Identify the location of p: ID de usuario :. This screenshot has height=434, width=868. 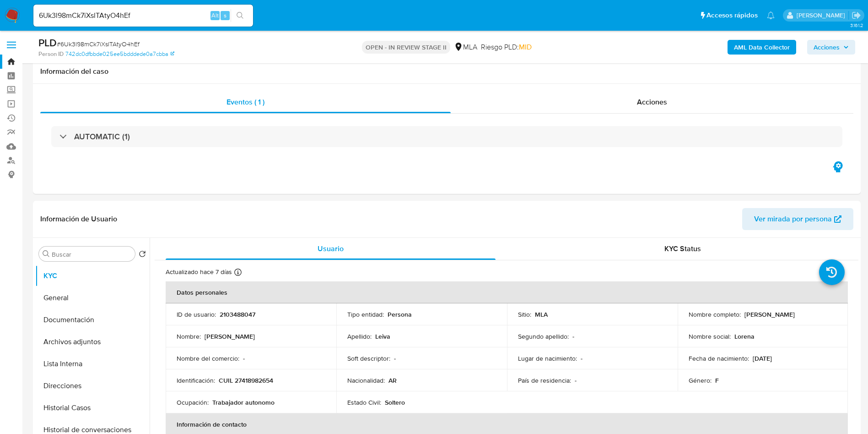
(196, 314).